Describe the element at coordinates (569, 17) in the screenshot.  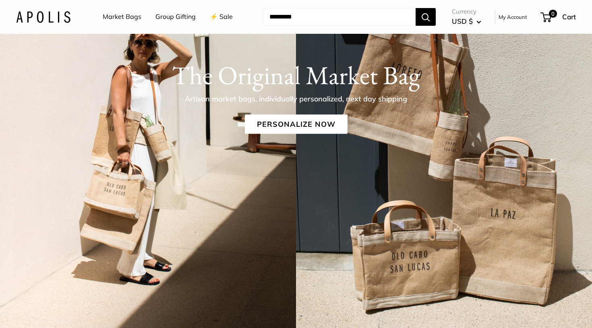
I see `span: Cart` at that location.